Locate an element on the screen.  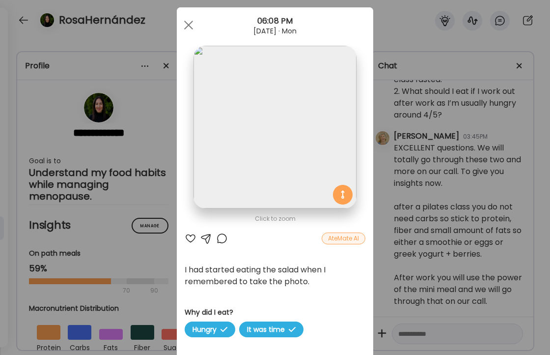
div: 06:08 PM is located at coordinates (275, 21).